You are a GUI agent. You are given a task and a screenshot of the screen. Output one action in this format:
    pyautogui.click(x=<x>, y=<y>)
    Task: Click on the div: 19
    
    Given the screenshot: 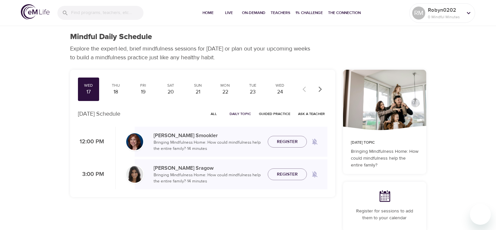 What is the action you would take?
    pyautogui.click(x=143, y=92)
    